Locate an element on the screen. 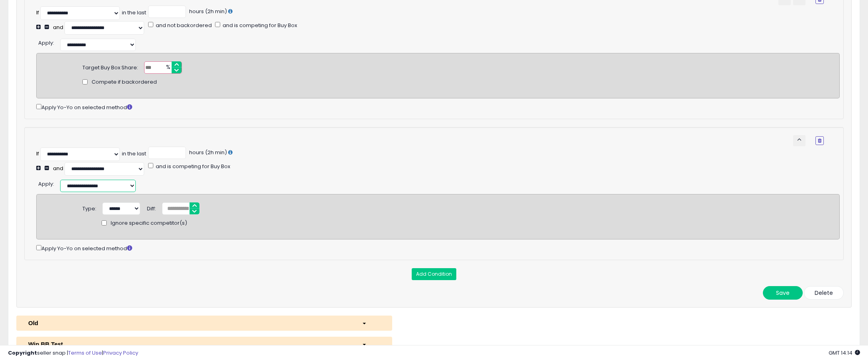 The width and height of the screenshot is (868, 361). a: Privacy Policy is located at coordinates (121, 352).